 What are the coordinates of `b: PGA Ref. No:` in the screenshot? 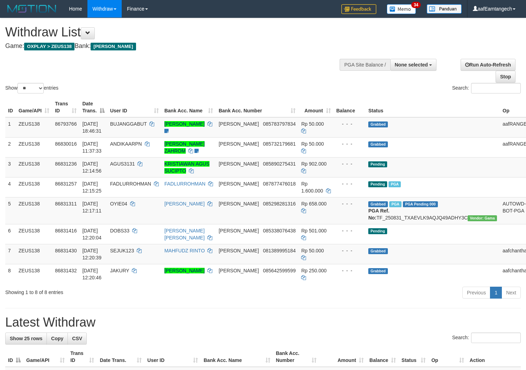 It's located at (379, 214).